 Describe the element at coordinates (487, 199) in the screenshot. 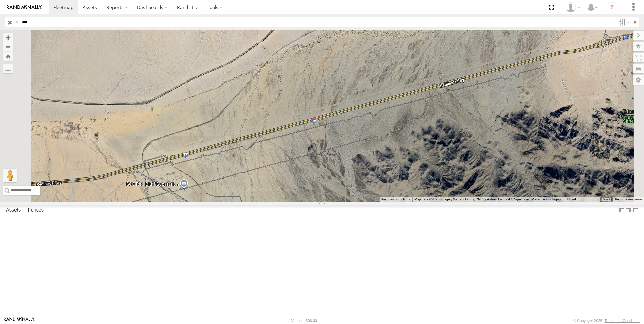

I see `span: Map data ©2025 Imagery ©2025 Airbus, CNES / Airbus, Landsat / Copernicus, Maxar Technologies` at that location.